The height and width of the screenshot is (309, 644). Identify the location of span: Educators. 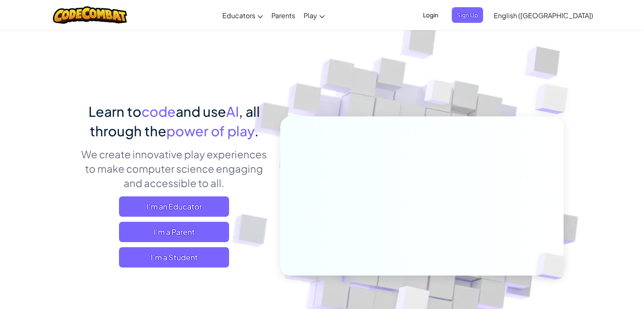
(239, 15).